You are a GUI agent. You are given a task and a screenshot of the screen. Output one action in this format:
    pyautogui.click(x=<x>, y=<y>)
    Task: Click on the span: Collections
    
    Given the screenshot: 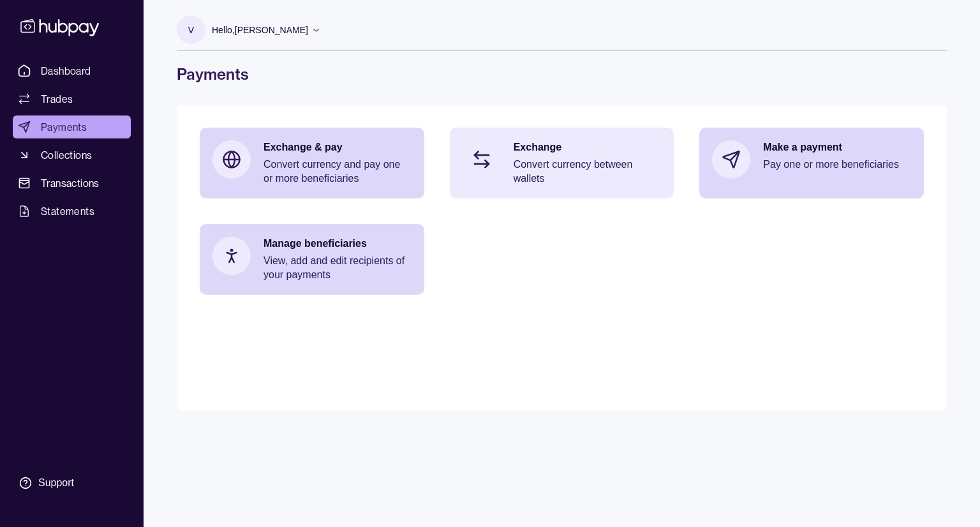 What is the action you would take?
    pyautogui.click(x=67, y=155)
    